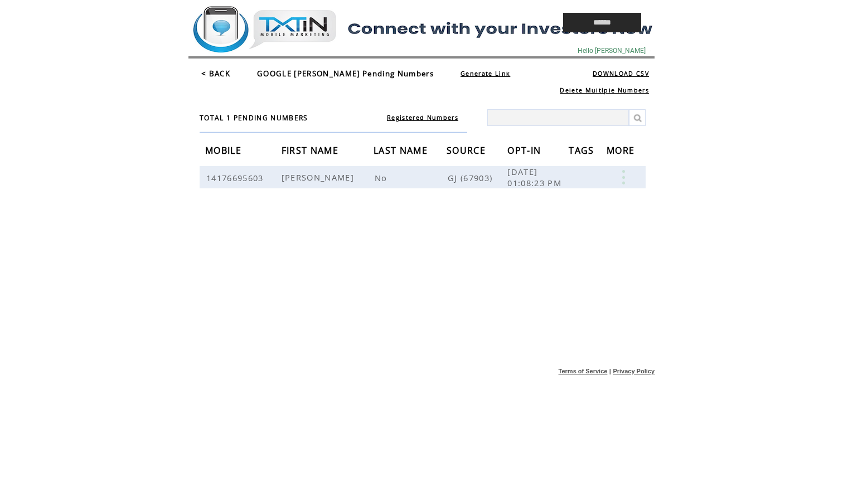 The height and width of the screenshot is (482, 843). What do you see at coordinates (622, 152) in the screenshot?
I see `span: MORE` at bounding box center [622, 152].